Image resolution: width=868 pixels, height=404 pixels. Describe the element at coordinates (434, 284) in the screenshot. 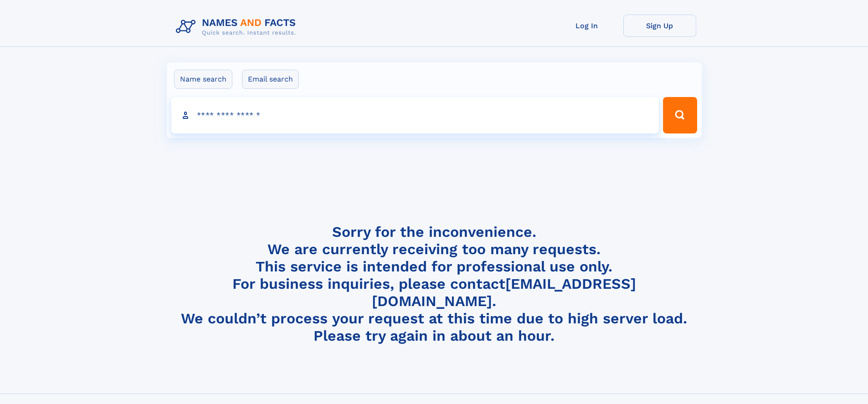

I see `h4: Sorry for the inconvenience. We are currently receiving too many requests. This service is intend...` at that location.